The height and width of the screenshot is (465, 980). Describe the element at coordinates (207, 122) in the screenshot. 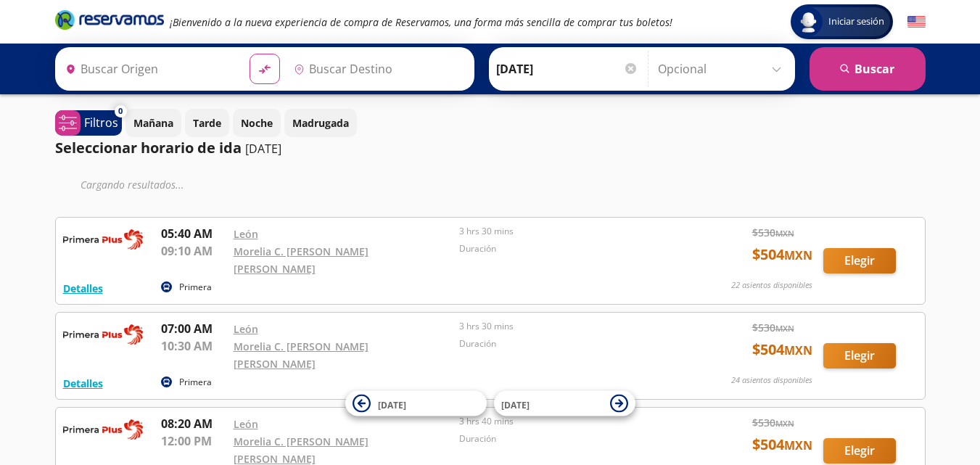

I see `p: Tarde` at that location.